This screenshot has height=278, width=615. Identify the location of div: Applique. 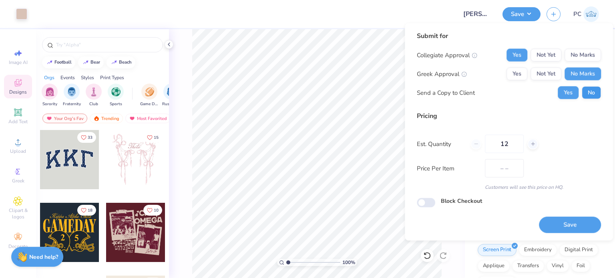
(494, 266).